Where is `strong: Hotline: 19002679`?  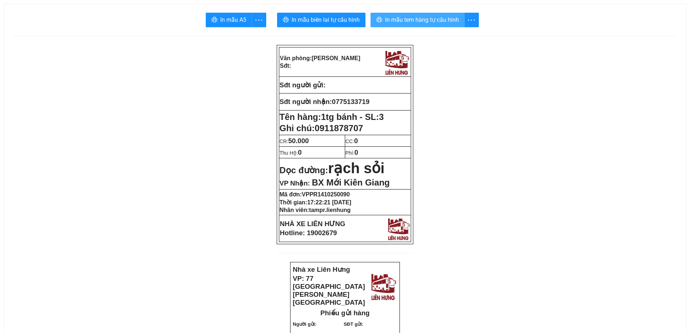
strong: Hotline: 19002679 is located at coordinates (309, 233).